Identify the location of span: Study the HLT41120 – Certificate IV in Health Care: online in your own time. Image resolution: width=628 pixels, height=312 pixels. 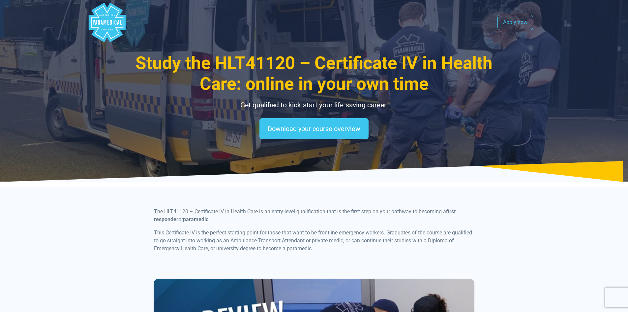
(314, 73).